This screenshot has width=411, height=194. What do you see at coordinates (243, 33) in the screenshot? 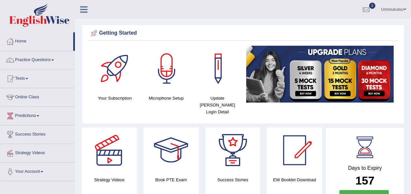
I see `div: Getting Started` at bounding box center [243, 33].